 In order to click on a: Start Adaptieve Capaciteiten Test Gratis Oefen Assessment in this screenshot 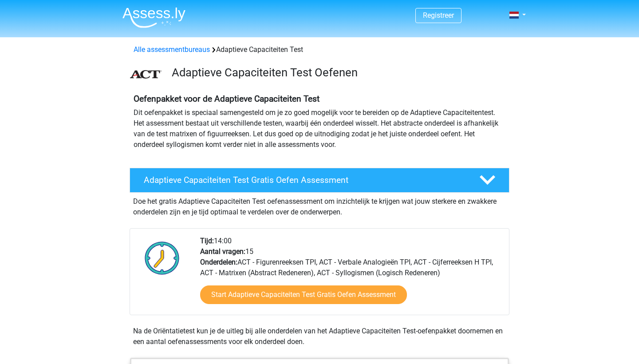, I will do `click(304, 295)`.